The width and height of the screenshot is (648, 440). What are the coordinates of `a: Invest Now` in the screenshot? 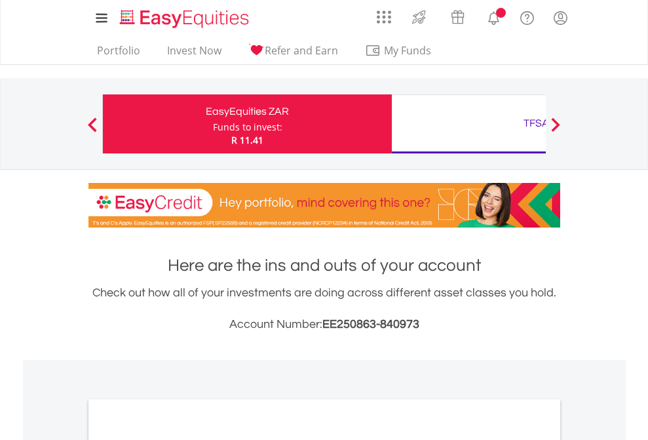 It's located at (194, 54).